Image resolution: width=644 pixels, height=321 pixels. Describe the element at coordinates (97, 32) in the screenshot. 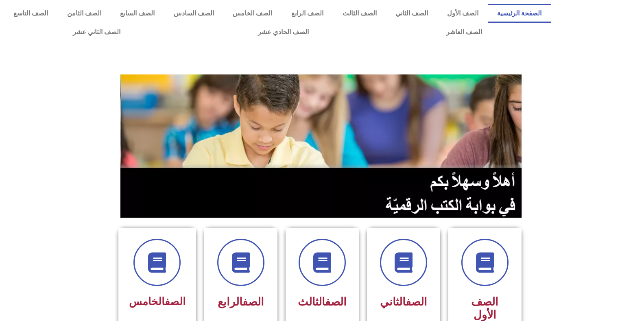

I see `a: الصف الثاني عشر` at that location.